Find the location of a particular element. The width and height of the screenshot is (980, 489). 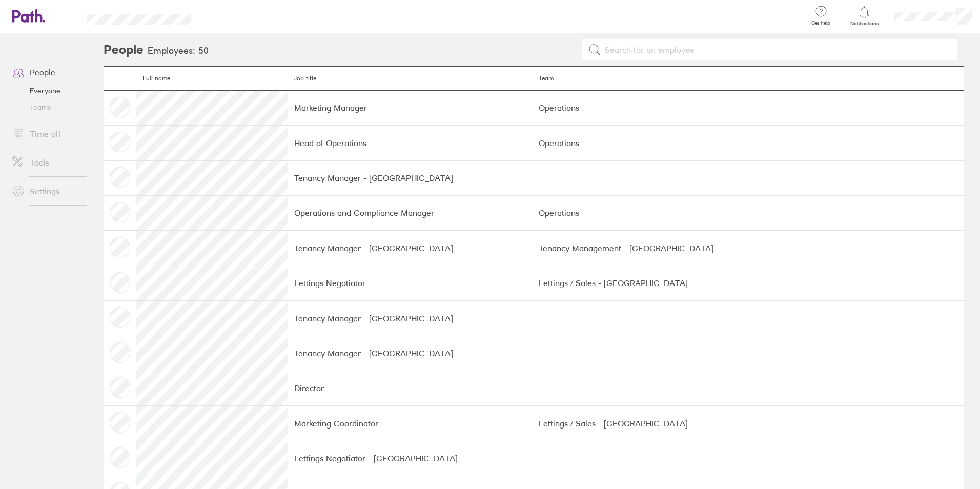

th: Job title is located at coordinates (410, 79).